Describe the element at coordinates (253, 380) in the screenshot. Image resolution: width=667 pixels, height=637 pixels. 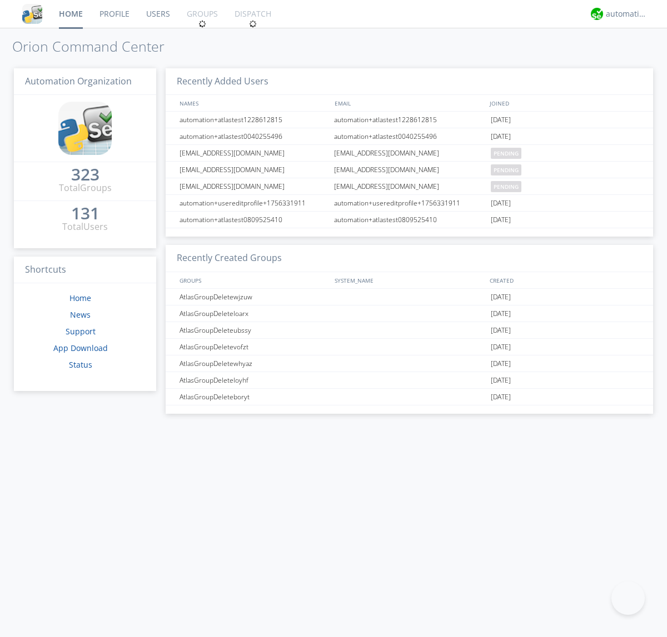
I see `div: AtlasGroupDeleteloyhf` at that location.